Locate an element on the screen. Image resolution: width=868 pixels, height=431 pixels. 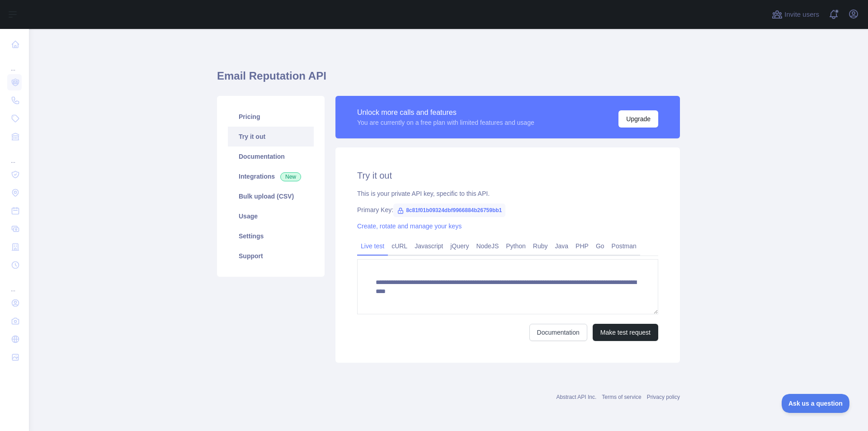
a: Live test is located at coordinates (372, 246).